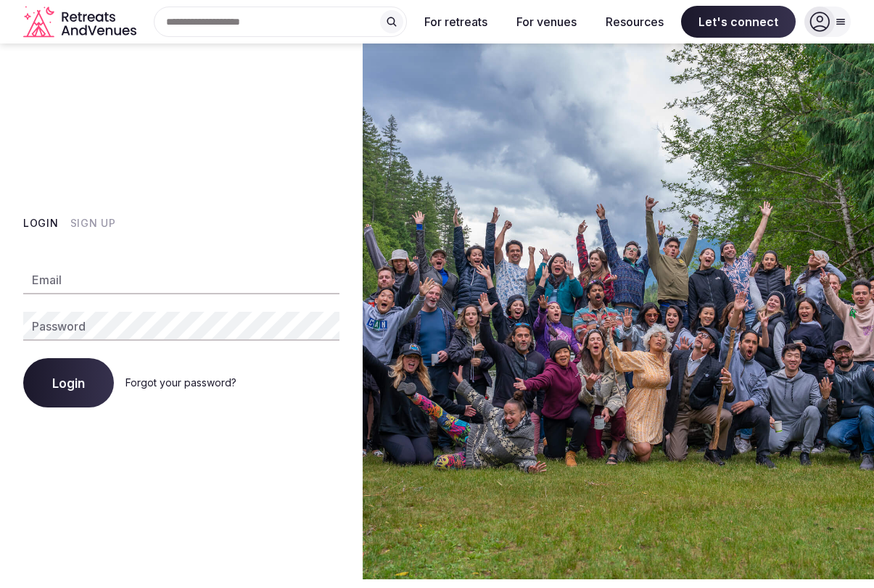  What do you see at coordinates (81, 21) in the screenshot?
I see `svg: Retreats and Venues company logo` at bounding box center [81, 21].